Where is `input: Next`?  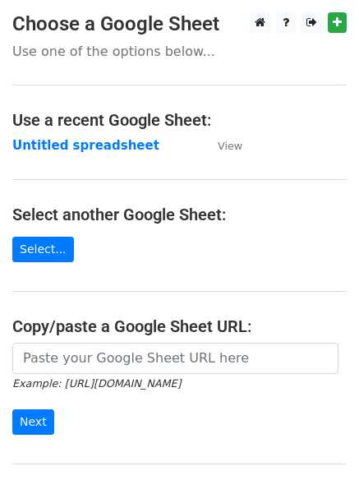
input: Next is located at coordinates (33, 421).